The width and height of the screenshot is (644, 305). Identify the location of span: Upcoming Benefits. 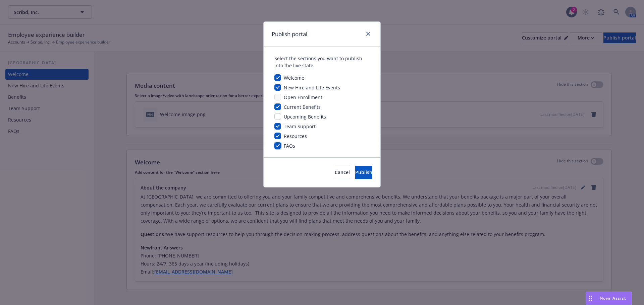
(305, 116).